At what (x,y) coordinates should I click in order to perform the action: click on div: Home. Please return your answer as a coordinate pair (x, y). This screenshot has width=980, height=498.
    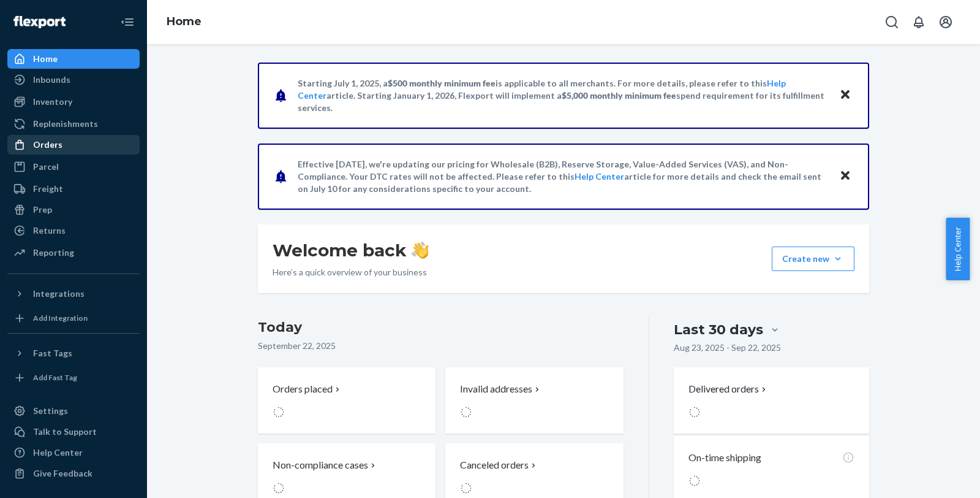
    Looking at the image, I should click on (46, 59).